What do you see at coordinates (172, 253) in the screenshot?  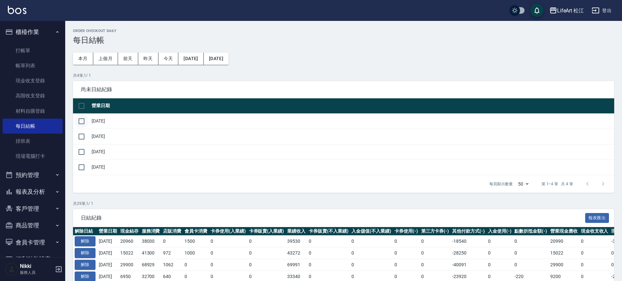 I see `td: 972` at bounding box center [172, 253].